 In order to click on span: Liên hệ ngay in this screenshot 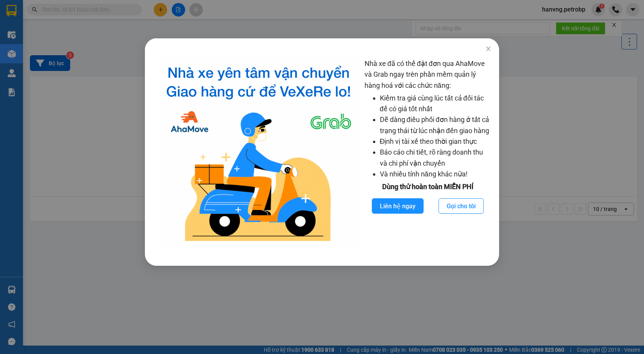, I will do `click(398, 206)`.